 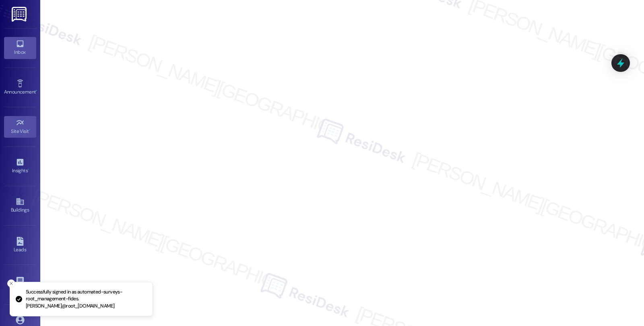 I want to click on a: Site Visit •, so click(x=20, y=127).